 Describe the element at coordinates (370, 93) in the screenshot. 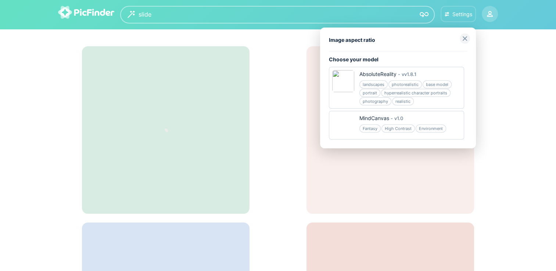

I see `div: portrait` at that location.